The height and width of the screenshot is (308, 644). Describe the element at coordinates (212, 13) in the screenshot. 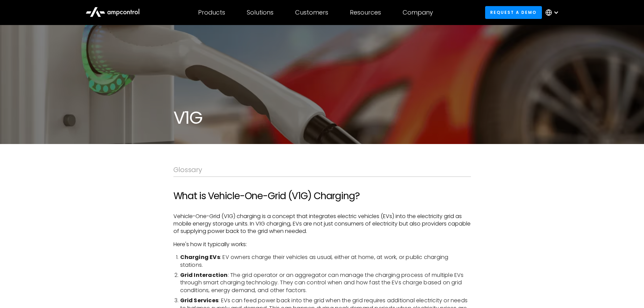

I see `div: Products` at that location.